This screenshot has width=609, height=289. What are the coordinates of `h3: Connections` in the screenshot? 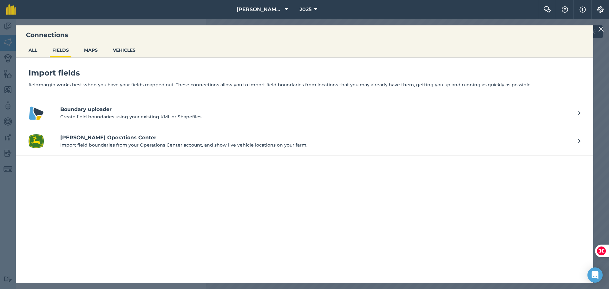 It's located at (305, 35).